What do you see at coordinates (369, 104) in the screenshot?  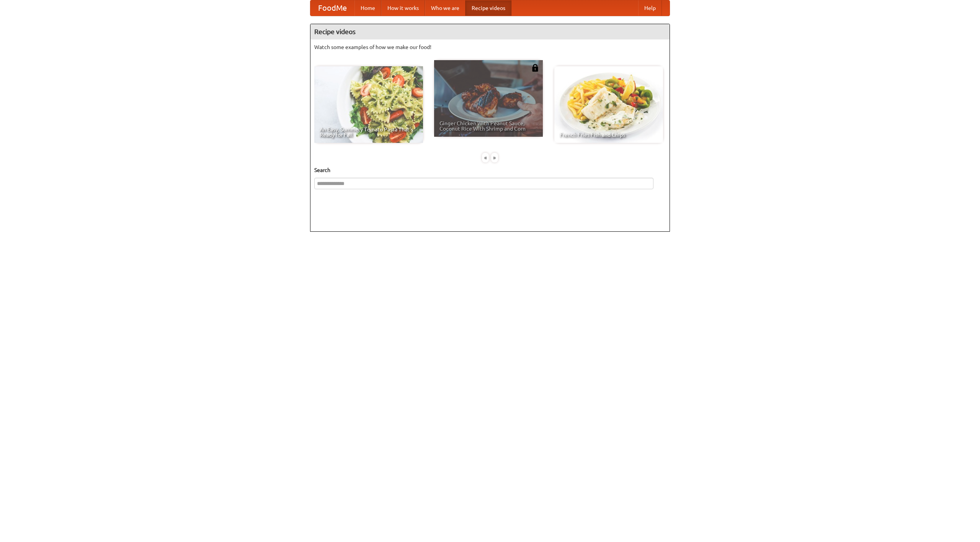 I see `a: An Easy, Summery Tomato Pasta That's Ready for Fall` at bounding box center [369, 104].